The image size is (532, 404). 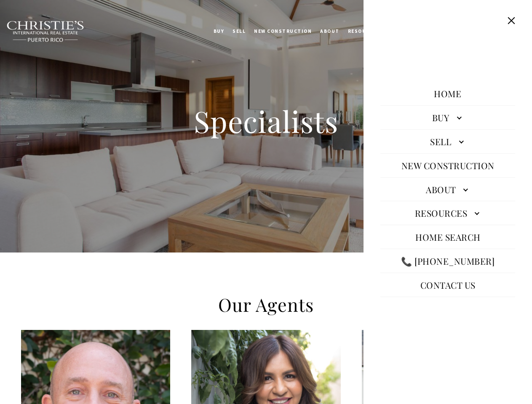 I want to click on a: SELL, so click(x=239, y=31).